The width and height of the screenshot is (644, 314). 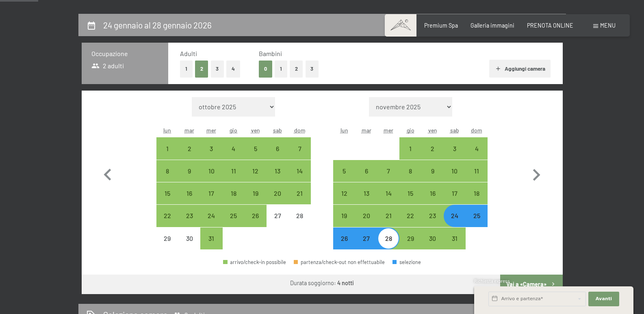 I want to click on div: 6, so click(x=366, y=178).